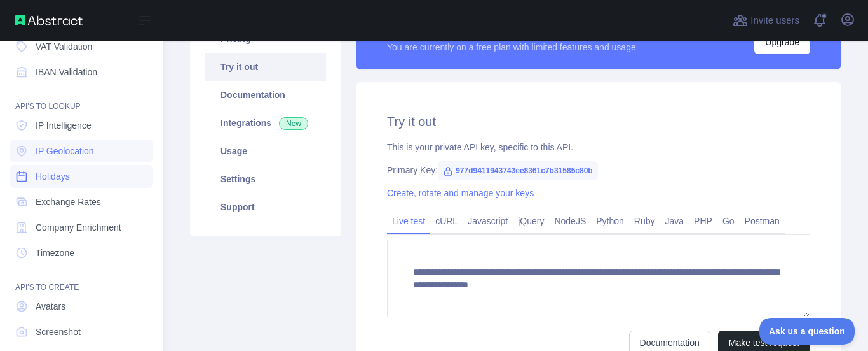 This screenshot has width=868, height=351. I want to click on a: Try it out, so click(266, 67).